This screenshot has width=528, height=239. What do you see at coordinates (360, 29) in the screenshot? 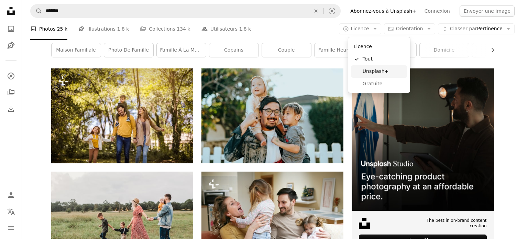
I see `span: Licence` at bounding box center [360, 29].